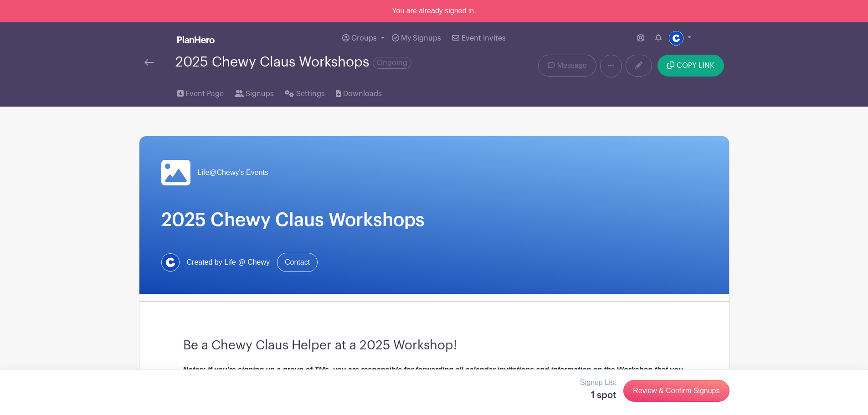 This screenshot has width=868, height=415. Describe the element at coordinates (598, 396) in the screenshot. I see `h5: 1 spot` at that location.